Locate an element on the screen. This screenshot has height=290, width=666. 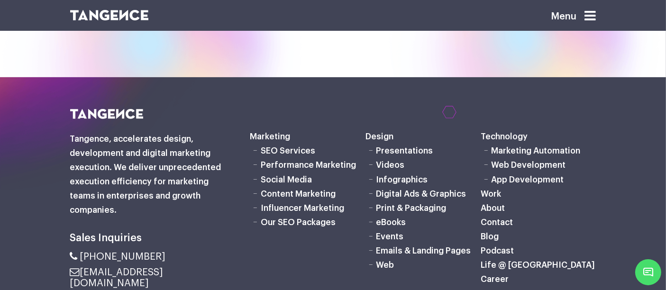
h6: Marketing is located at coordinates (308, 136).